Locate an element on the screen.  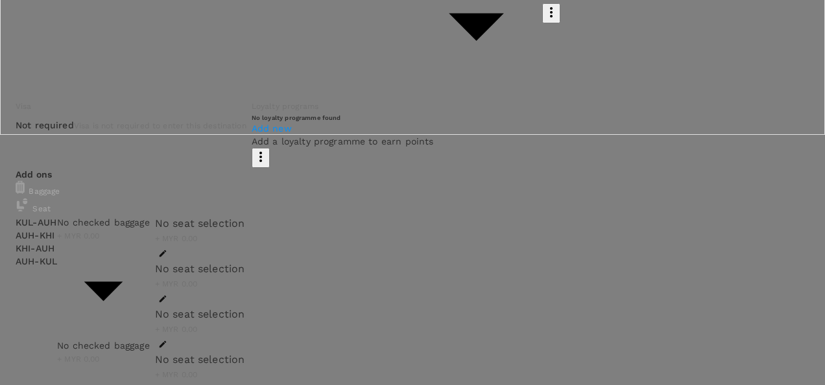
p: AUH - KHI is located at coordinates (36, 236).